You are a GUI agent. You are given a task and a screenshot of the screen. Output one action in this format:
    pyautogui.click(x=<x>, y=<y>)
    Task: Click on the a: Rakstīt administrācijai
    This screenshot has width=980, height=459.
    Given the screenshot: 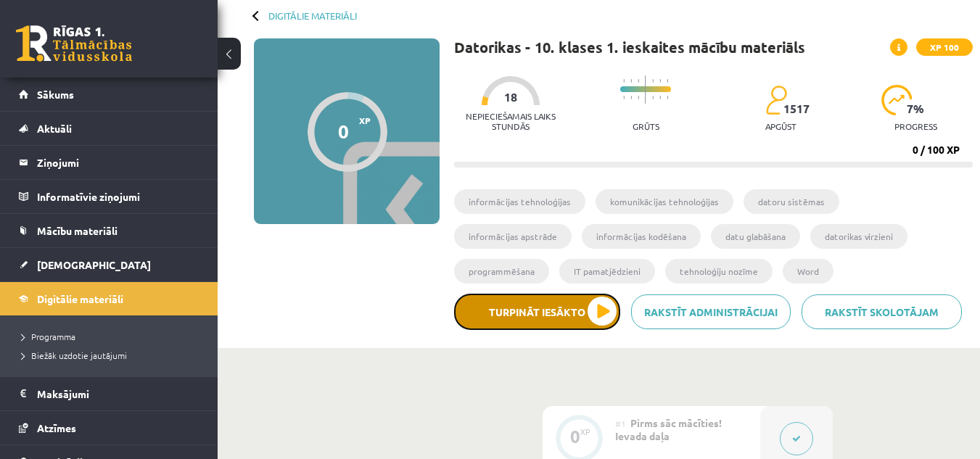 What is the action you would take?
    pyautogui.click(x=711, y=312)
    